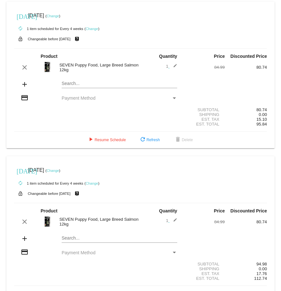  What do you see at coordinates (184, 140) in the screenshot?
I see `span: Delete` at bounding box center [184, 140].